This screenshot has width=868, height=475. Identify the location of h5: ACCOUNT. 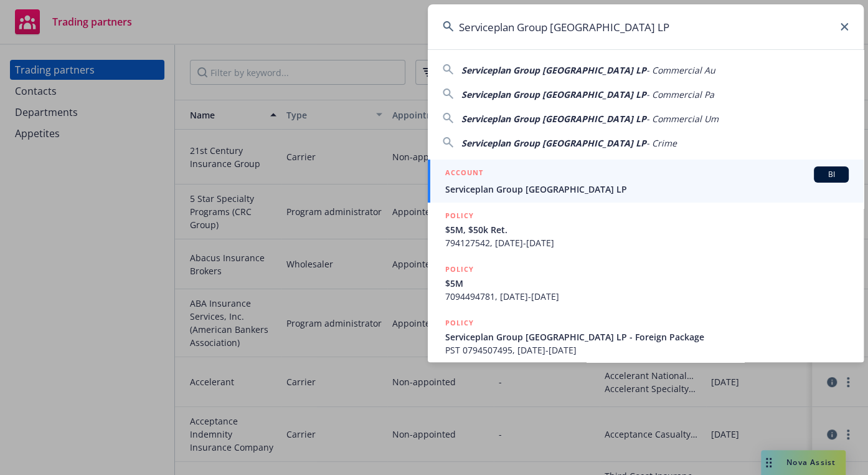
(463, 174).